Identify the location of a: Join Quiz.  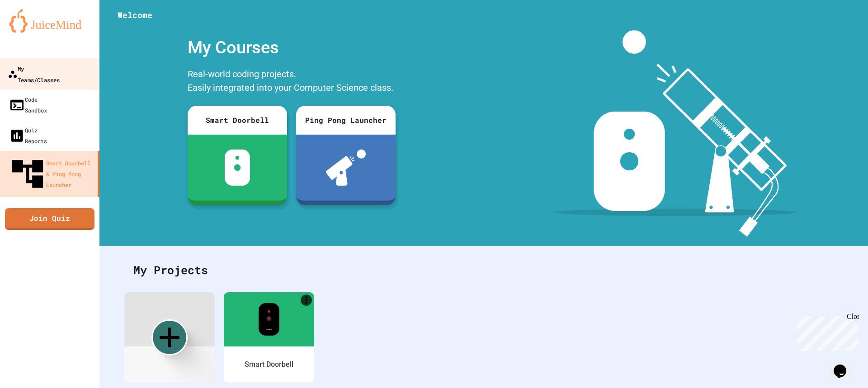
(50, 219).